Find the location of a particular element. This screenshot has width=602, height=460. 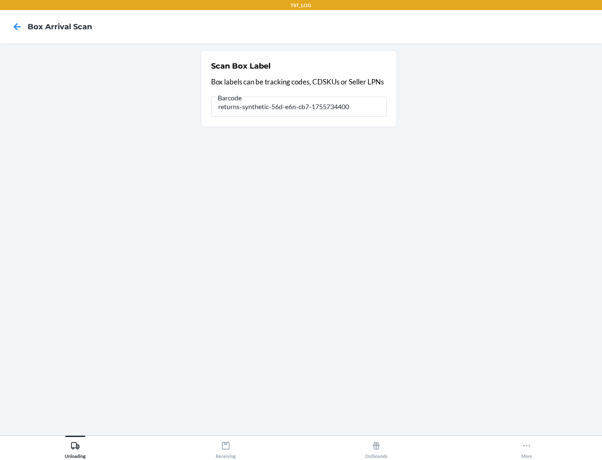

h4: Box Arrival Scan is located at coordinates (60, 27).